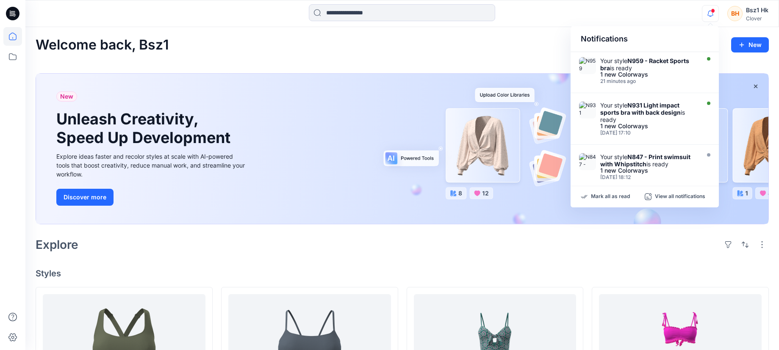  I want to click on strong: N931 Light impact sports bra with back design, so click(640, 109).